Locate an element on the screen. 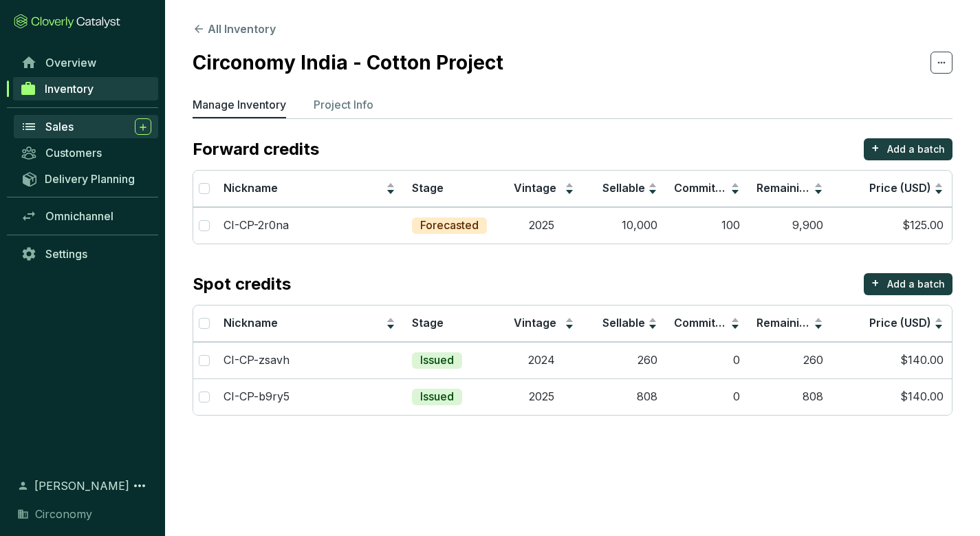 Image resolution: width=980 pixels, height=536 pixels. a: Overview is located at coordinates (86, 63).